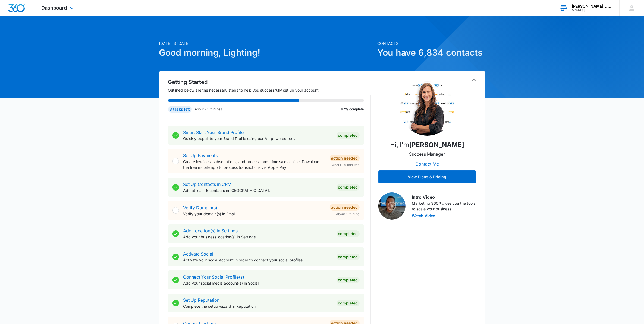 The width and height of the screenshot is (644, 324). What do you see at coordinates (211, 231) in the screenshot?
I see `a: Add Location(s) in Settings` at bounding box center [211, 231].